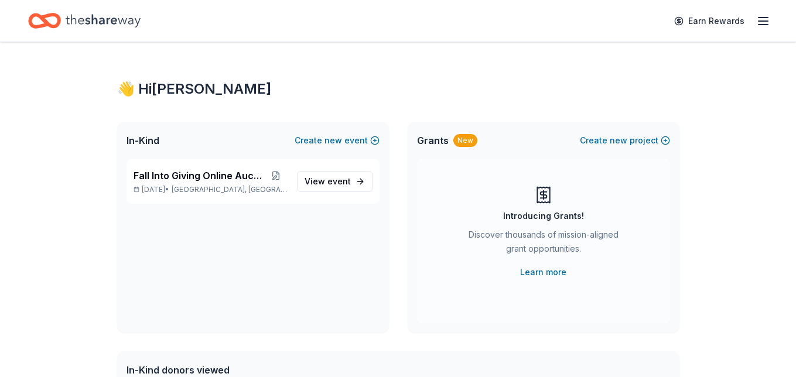  What do you see at coordinates (84, 21) in the screenshot?
I see `a: Home` at bounding box center [84, 21].